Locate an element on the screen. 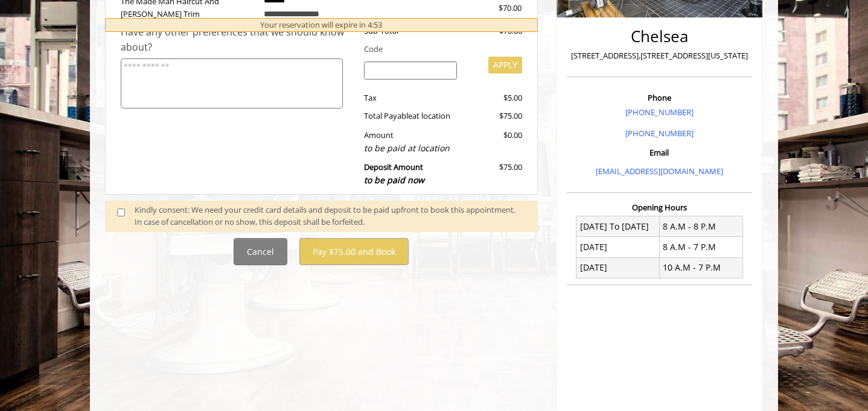 The width and height of the screenshot is (868, 411). span: at location is located at coordinates (431, 116).